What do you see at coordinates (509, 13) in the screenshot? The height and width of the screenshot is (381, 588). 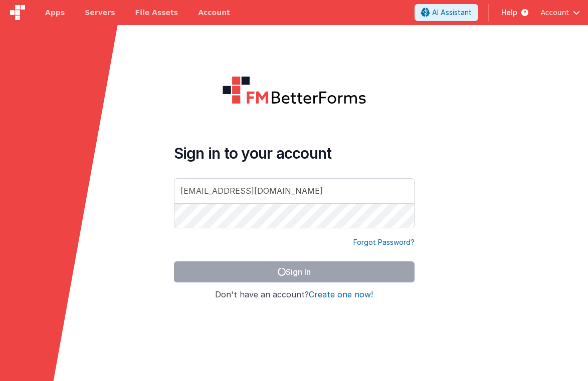 I see `span: Help` at bounding box center [509, 13].